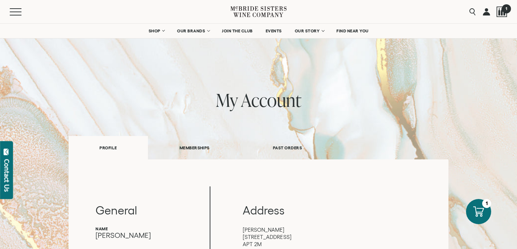 This screenshot has width=517, height=249. I want to click on a: FIND NEAR YOU, so click(353, 31).